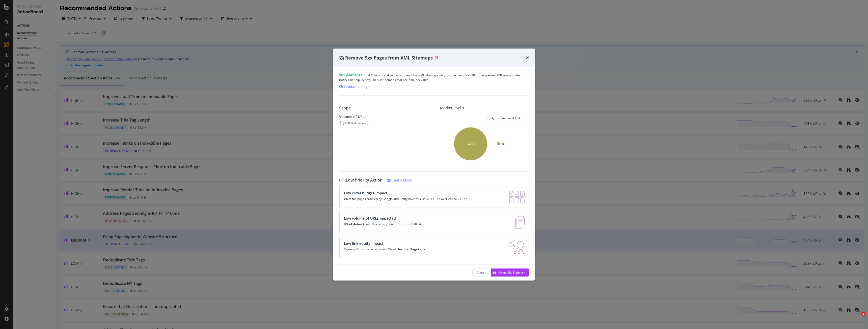 The image size is (868, 329). I want to click on p: of the pages crawled by Google and Botify have this issue (1 URLs over 266,577 URLs), so click(406, 199).